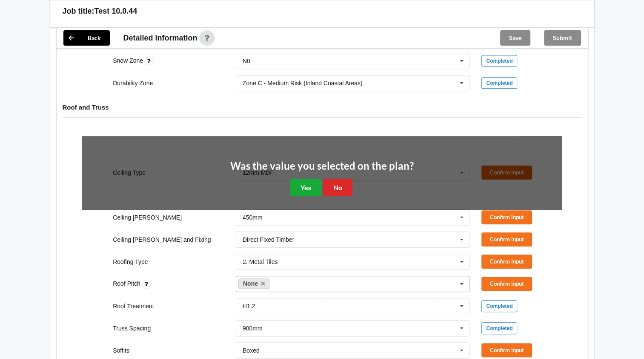 Image resolution: width=644 pixels, height=359 pixels. I want to click on button: Yes, so click(306, 187).